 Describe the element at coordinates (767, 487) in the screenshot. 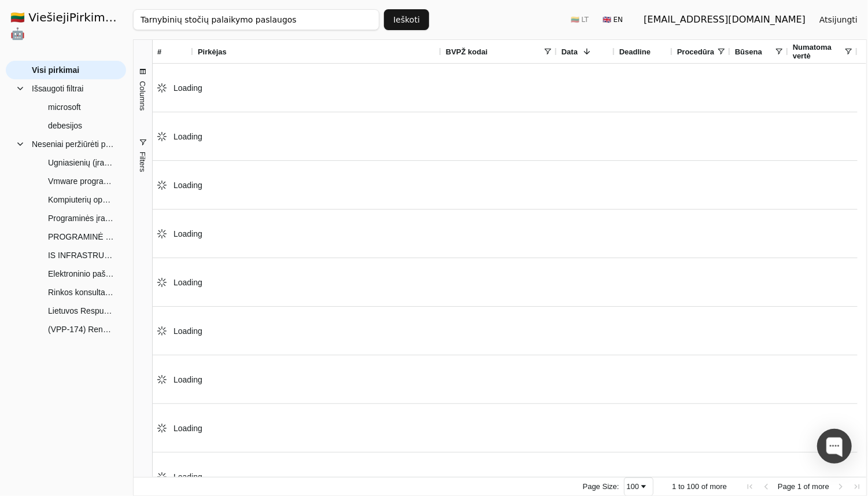

I see `div: Previous Page` at that location.